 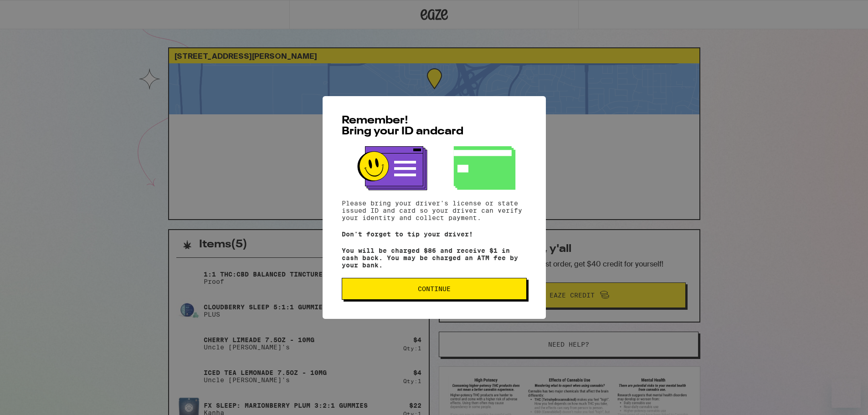 What do you see at coordinates (434, 210) in the screenshot?
I see `p: Please bring your driver's license or state issued ID and card so your driver can verify your ide...` at bounding box center [434, 210].